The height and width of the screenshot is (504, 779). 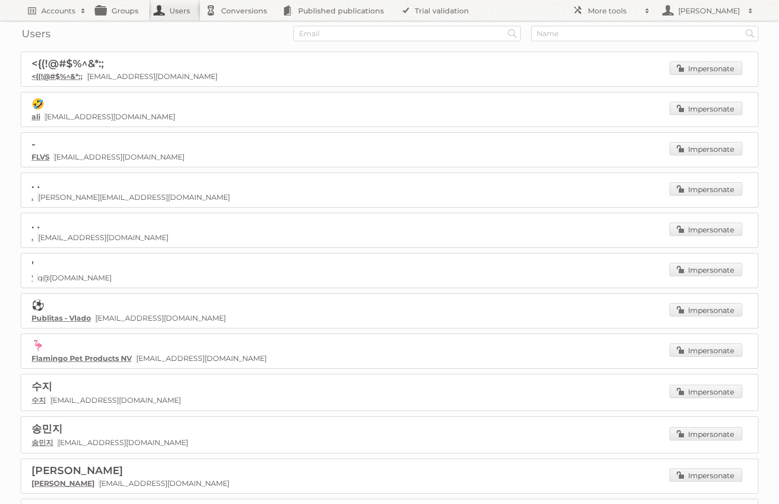 I want to click on span: 송민지, so click(x=47, y=428).